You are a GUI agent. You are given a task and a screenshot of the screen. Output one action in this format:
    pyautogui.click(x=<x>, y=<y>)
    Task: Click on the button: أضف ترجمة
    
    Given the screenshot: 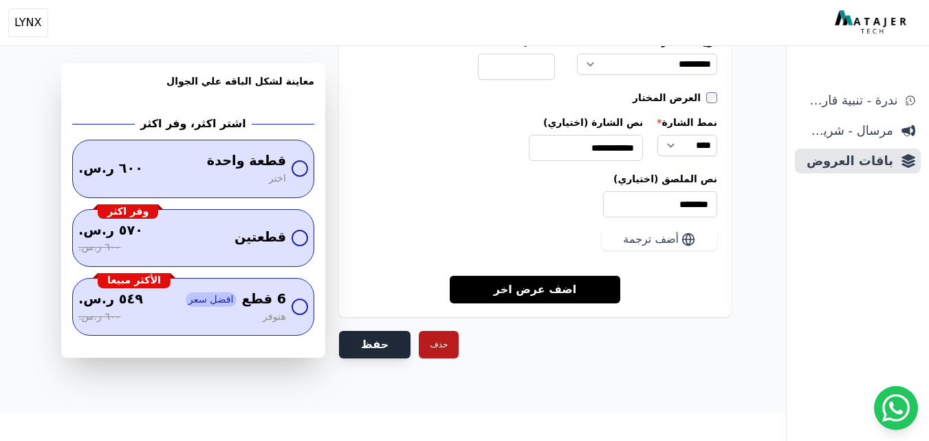 What is the action you would take?
    pyautogui.click(x=659, y=239)
    